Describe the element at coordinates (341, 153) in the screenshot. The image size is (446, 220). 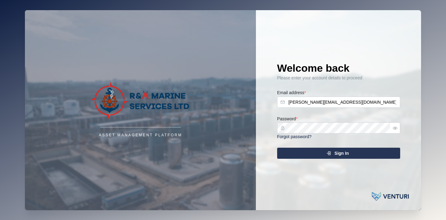
I see `span: Sign In` at that location.